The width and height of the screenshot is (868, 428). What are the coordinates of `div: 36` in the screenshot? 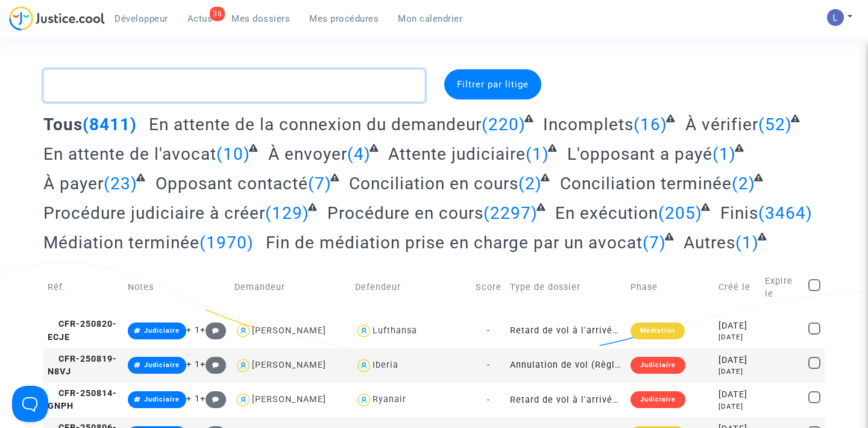 It's located at (217, 14).